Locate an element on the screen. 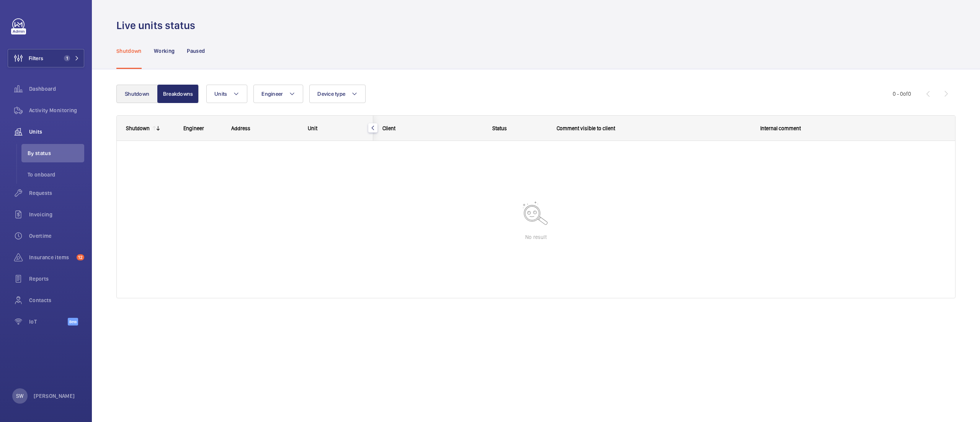  p: Working is located at coordinates (165, 51).